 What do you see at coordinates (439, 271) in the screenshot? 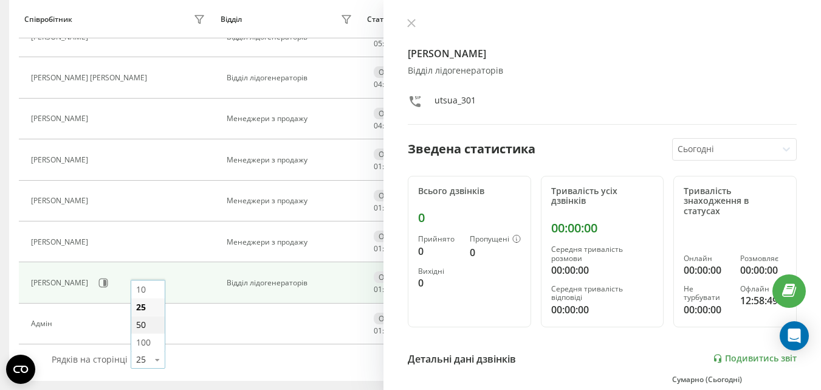
I see `div: Вихідні` at bounding box center [439, 271].